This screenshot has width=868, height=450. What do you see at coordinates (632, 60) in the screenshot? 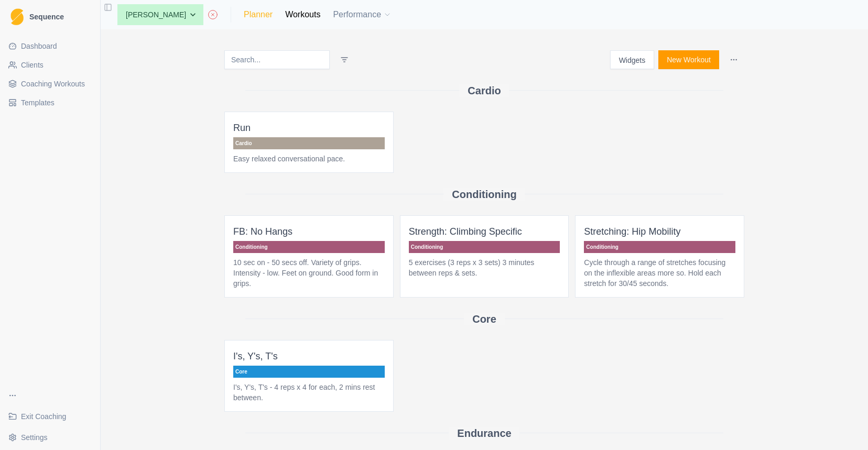
I see `button: Widgets` at bounding box center [632, 60].